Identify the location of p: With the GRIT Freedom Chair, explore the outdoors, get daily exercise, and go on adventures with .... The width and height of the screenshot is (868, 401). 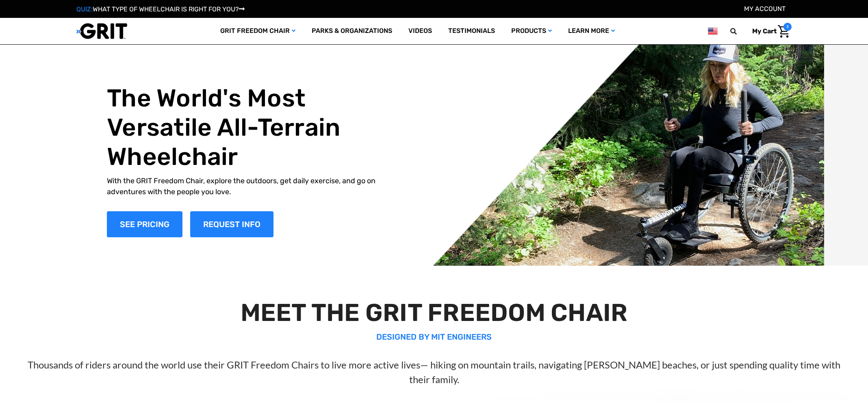
(250, 187).